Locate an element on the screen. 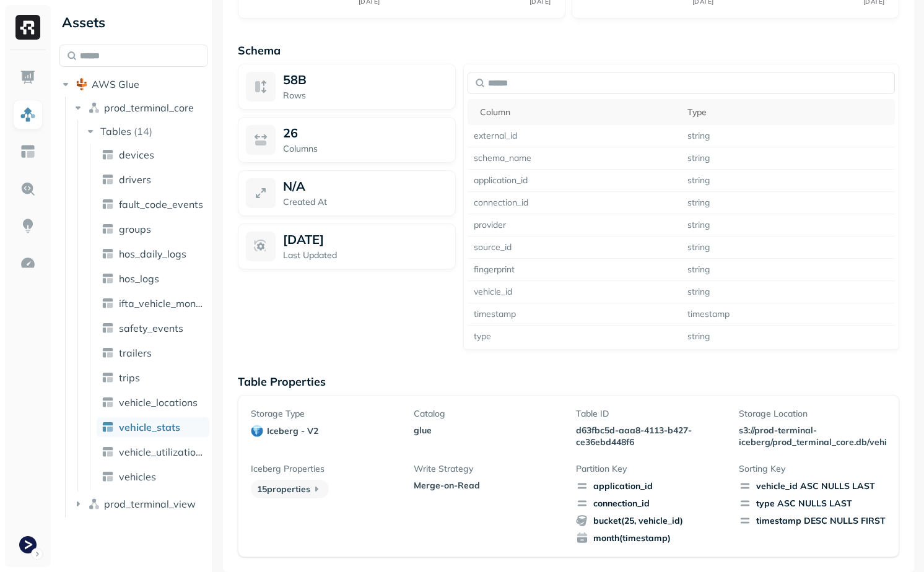 This screenshot has height=572, width=924. a: hos_logs is located at coordinates (153, 279).